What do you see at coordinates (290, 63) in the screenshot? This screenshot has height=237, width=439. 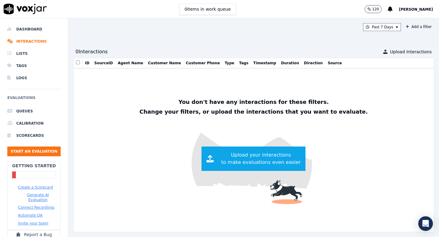 I see `button: Duration` at bounding box center [290, 63].